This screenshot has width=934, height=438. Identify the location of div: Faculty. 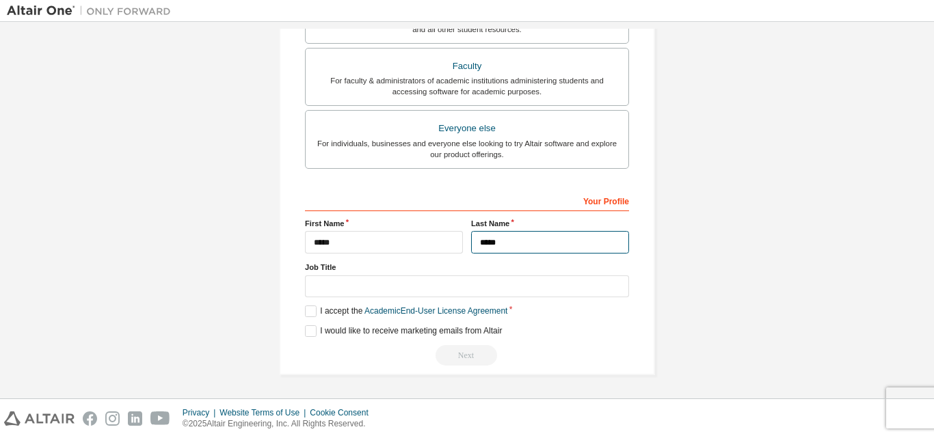
(467, 66).